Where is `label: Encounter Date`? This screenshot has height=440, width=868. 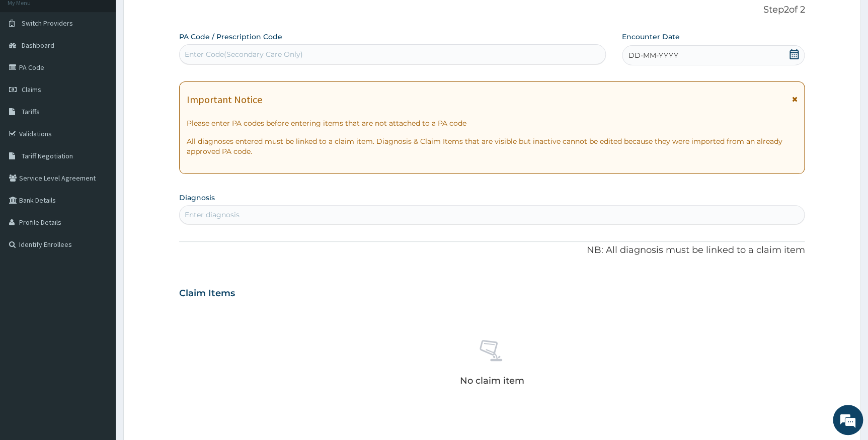
label: Encounter Date is located at coordinates (651, 37).